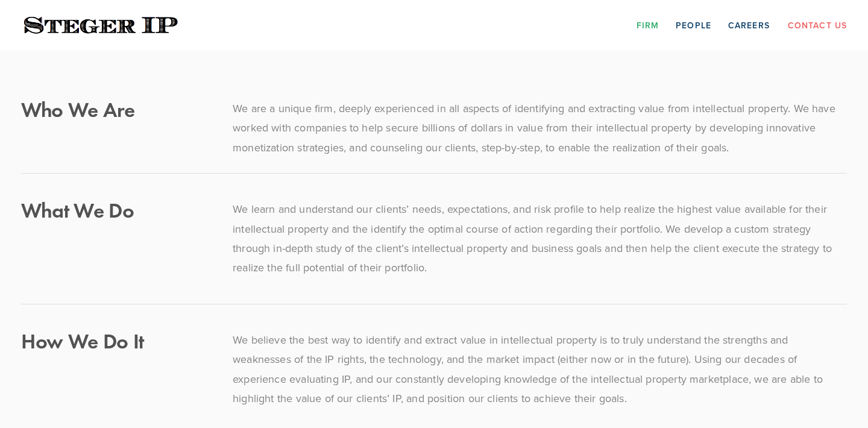  I want to click on a: Firm, so click(648, 25).